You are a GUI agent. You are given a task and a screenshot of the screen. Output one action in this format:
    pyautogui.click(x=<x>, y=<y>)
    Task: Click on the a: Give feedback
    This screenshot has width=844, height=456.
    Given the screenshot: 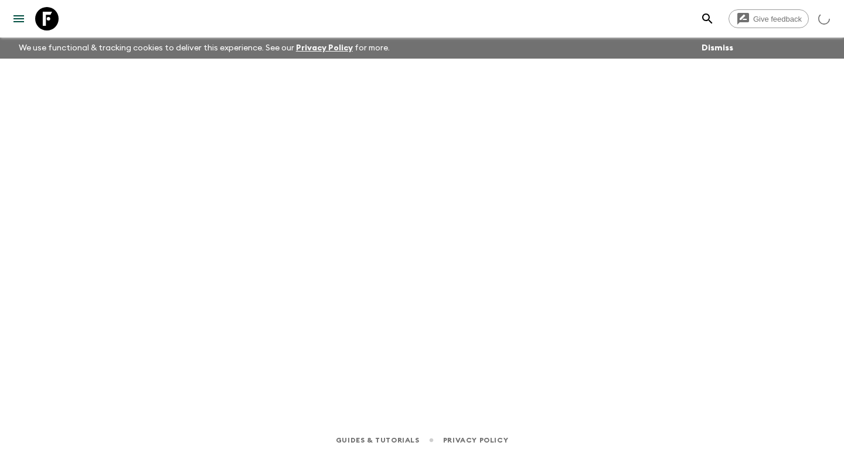 What is the action you would take?
    pyautogui.click(x=769, y=19)
    